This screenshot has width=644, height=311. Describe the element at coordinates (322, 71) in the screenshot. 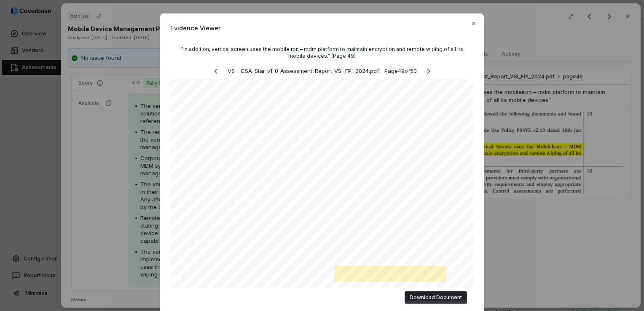

I see `p: VS - CSA_Star_v1-0_Assessment_Report_VSI_FPI_2024.pdf | Page 49 of 50` at that location.